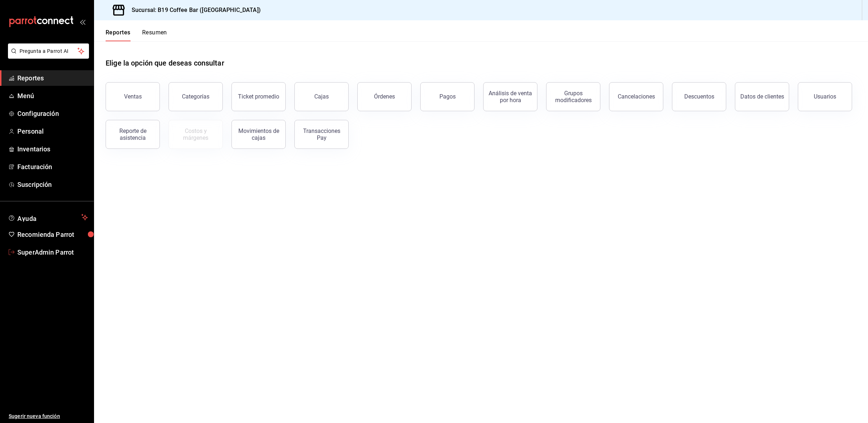 The image size is (868, 423). I want to click on button: Grupos modificadores, so click(573, 97).